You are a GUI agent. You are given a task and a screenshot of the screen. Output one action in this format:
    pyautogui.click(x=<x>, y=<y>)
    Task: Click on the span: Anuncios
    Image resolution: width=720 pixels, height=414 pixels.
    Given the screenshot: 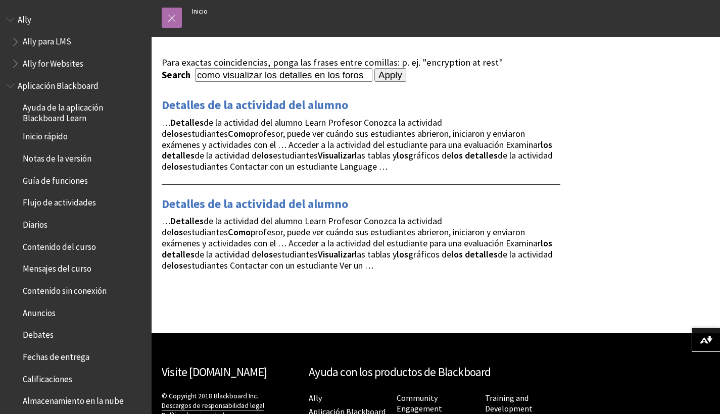 What is the action you would take?
    pyautogui.click(x=39, y=311)
    